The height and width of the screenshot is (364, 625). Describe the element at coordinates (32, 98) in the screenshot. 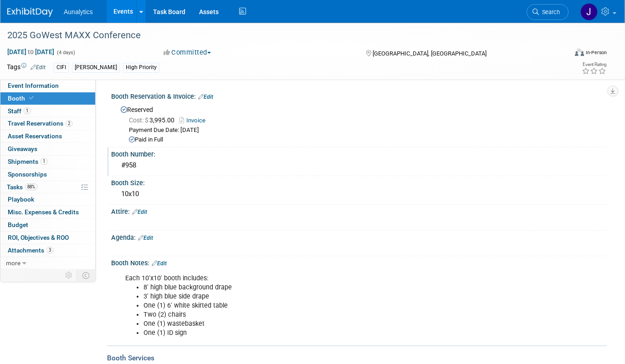

I see `i: Booth reservation complete` at that location.